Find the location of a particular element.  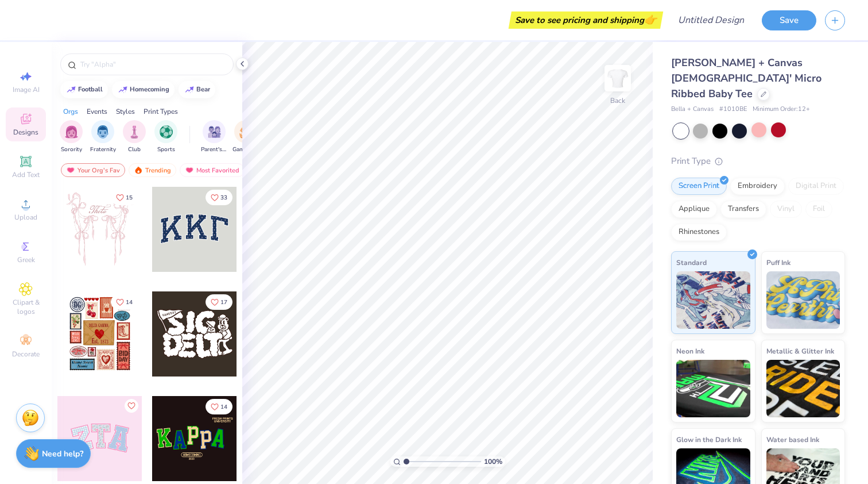

div: Orgs is located at coordinates (70, 112).